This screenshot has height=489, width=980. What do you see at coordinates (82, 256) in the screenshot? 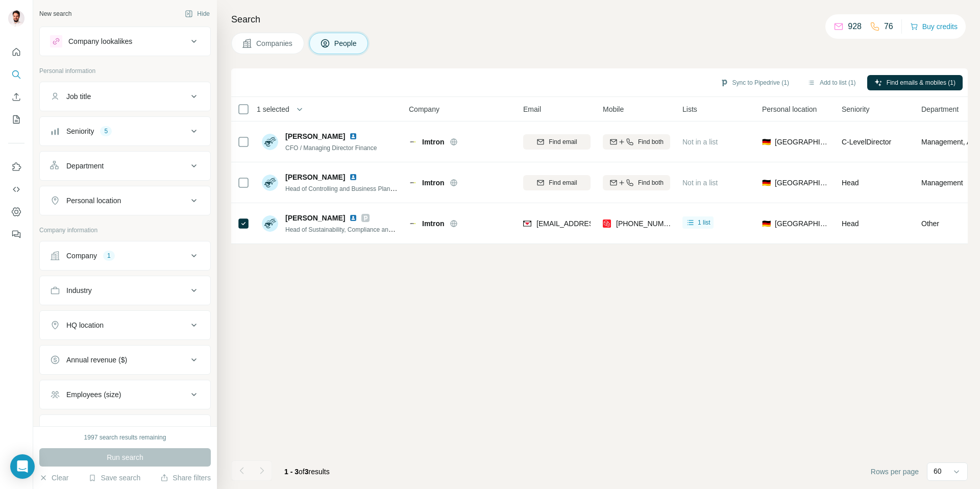
I see `div: Company` at bounding box center [82, 256].